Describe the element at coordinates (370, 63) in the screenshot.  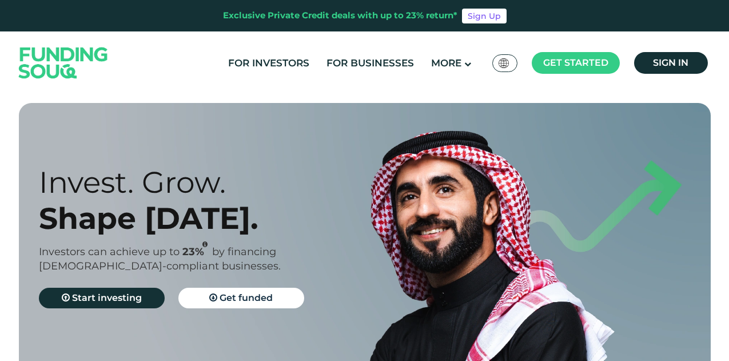
I see `a: For Businesses` at that location.